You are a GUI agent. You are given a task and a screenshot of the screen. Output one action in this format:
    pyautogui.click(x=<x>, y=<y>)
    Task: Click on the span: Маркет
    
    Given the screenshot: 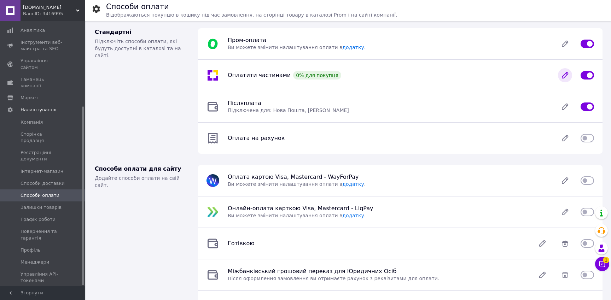 What is the action you would take?
    pyautogui.click(x=29, y=98)
    